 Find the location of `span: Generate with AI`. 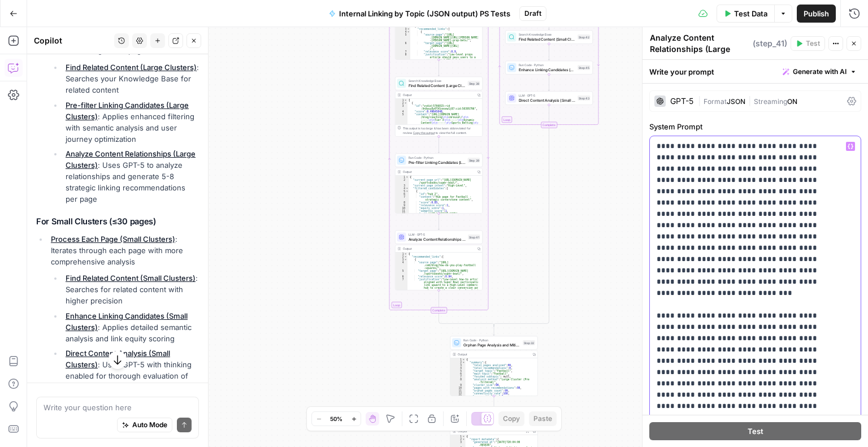

span: Generate with AI is located at coordinates (819, 71).